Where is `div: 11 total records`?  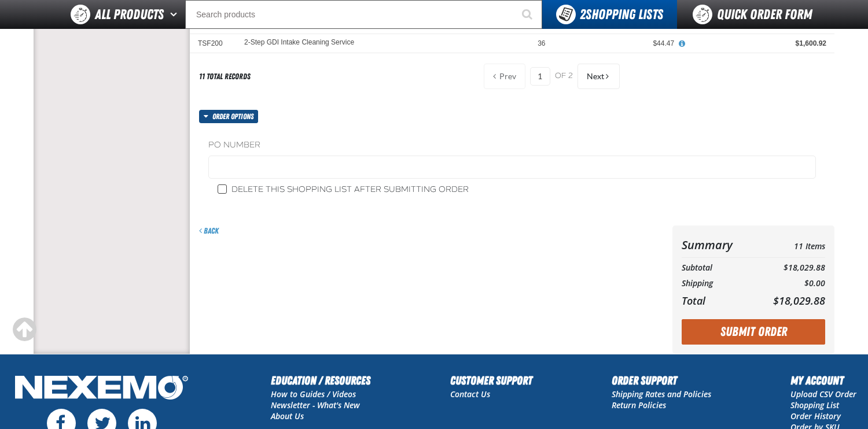 div: 11 total records is located at coordinates (224, 76).